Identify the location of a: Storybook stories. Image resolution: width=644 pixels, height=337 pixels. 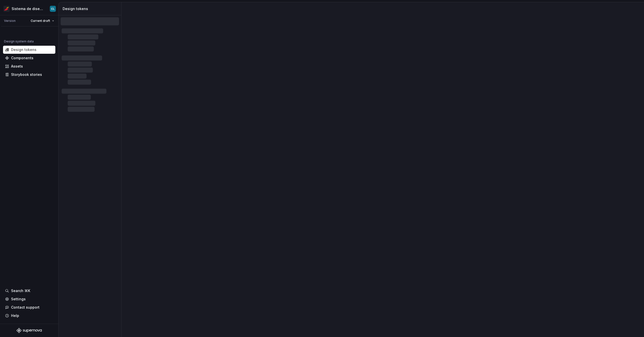
(29, 75).